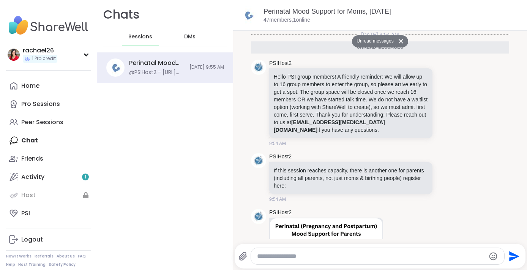 The image size is (527, 270). Describe the element at coordinates (48, 159) in the screenshot. I see `a: Friends` at that location.